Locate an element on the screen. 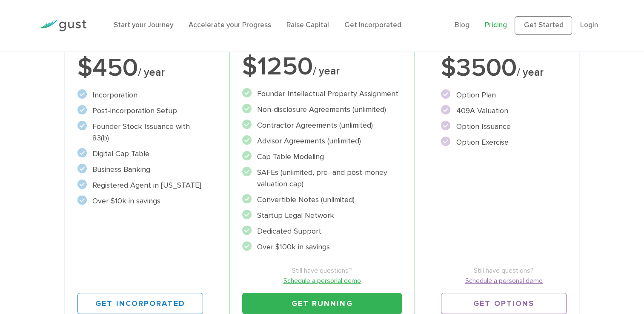  li: Dedicated Support is located at coordinates (322, 231).